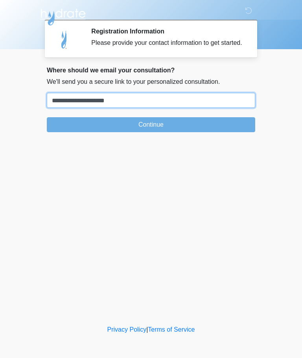 This screenshot has width=302, height=358. What do you see at coordinates (151, 70) in the screenshot?
I see `h2: Where should we email your consultation?` at bounding box center [151, 70].